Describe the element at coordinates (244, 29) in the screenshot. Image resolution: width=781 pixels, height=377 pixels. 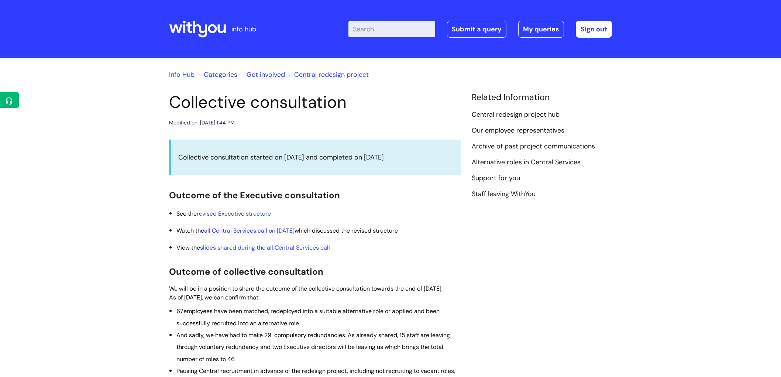
I see `p: info hub` at that location.